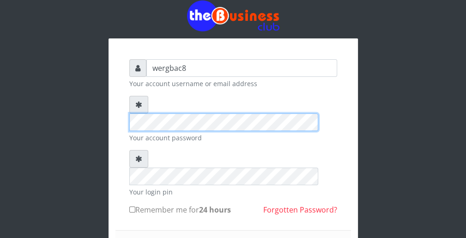 Image resolution: width=466 pixels, height=238 pixels. Describe the element at coordinates (242, 68) in the screenshot. I see `input: Username or email address` at that location.